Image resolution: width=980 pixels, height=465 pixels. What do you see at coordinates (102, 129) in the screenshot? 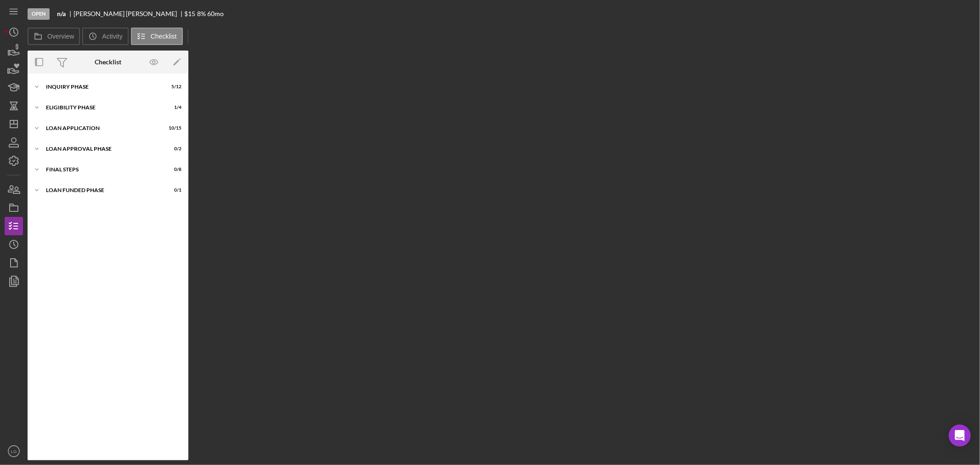
I see `div: Loan Application` at bounding box center [102, 129].